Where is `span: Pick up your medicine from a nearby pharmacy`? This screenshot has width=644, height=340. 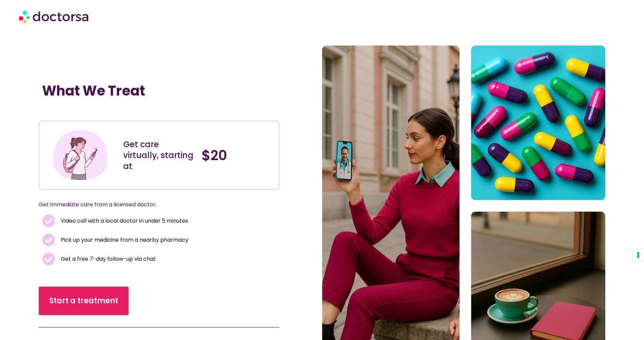
span: Pick up your medicine from a nearby pharmacy is located at coordinates (123, 240).